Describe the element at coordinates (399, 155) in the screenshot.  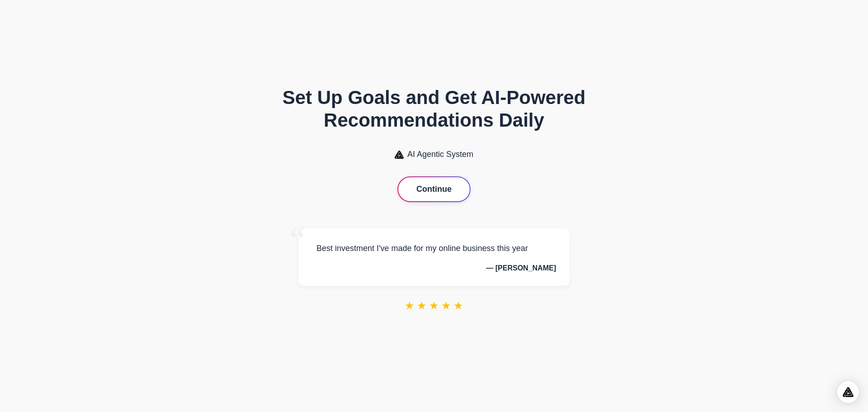
I see `img: AI Agentic System Logo` at that location.